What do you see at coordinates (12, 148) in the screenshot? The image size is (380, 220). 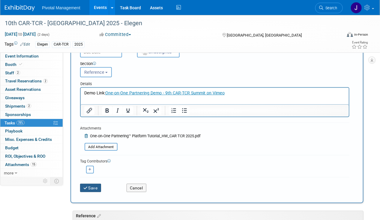 I see `span: Budget` at bounding box center [12, 148].